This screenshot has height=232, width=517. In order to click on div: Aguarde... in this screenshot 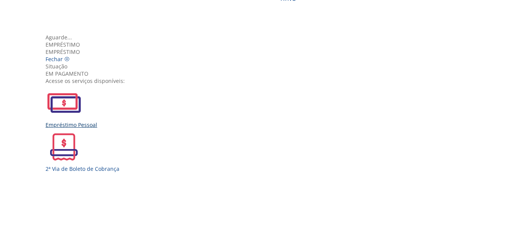, I will do `click(262, 37)`.